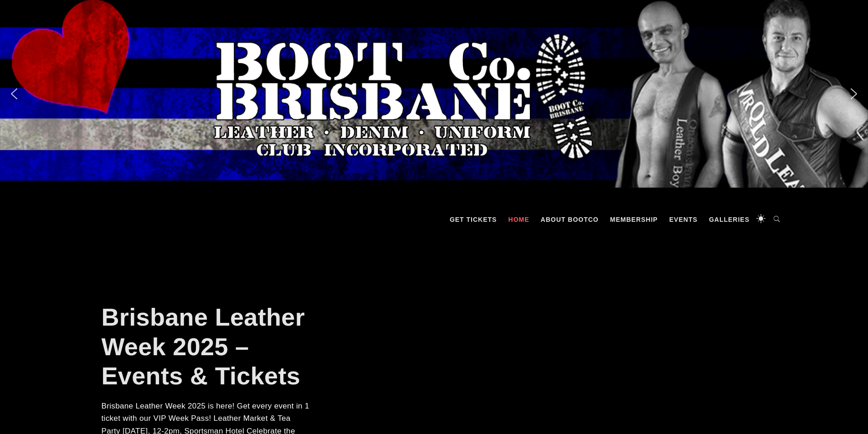 Image resolution: width=868 pixels, height=434 pixels. I want to click on a: About BootCo, so click(569, 220).